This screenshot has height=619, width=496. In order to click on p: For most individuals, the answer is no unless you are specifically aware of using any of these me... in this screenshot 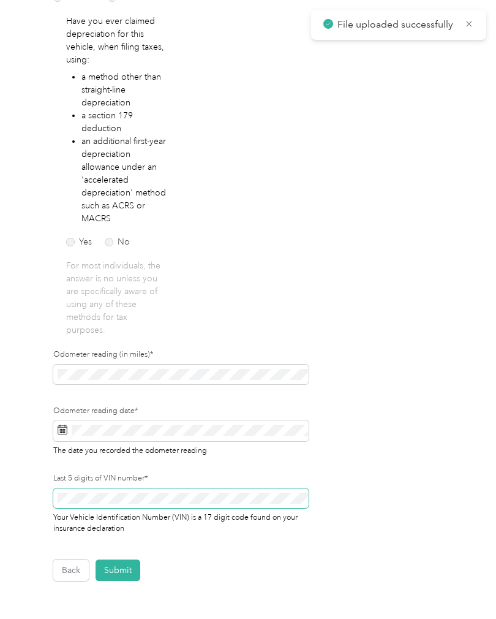, I will do `click(116, 298)`.